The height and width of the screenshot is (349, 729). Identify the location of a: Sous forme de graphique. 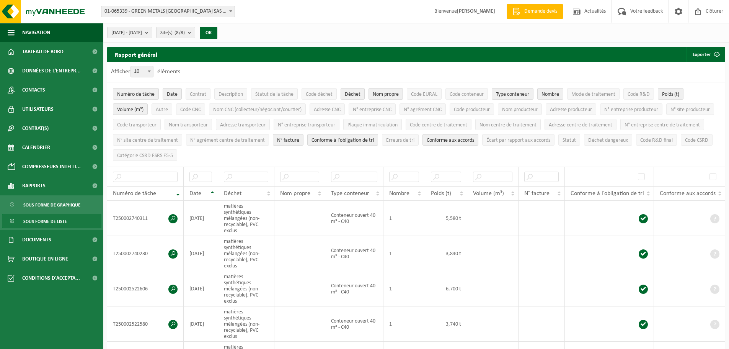
(52, 204).